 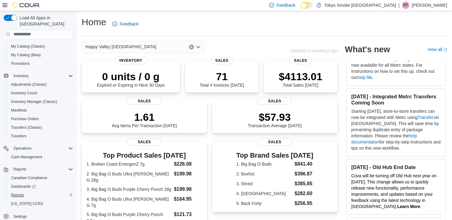 I want to click on a: Learn More, so click(x=409, y=206).